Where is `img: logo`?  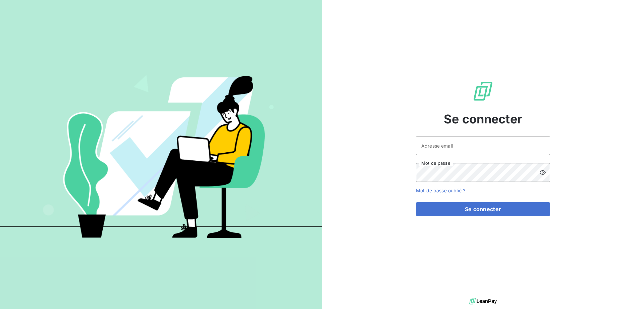 img: logo is located at coordinates (483, 301).